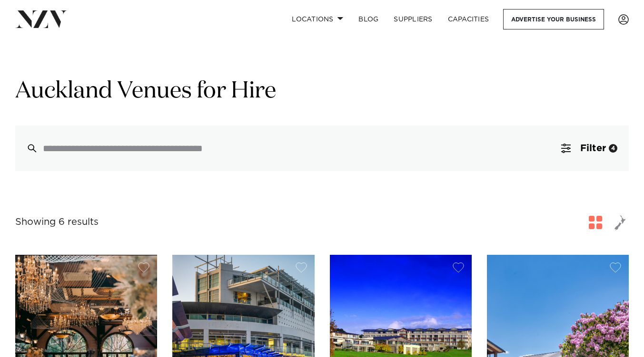 The height and width of the screenshot is (357, 644). What do you see at coordinates (553, 19) in the screenshot?
I see `a: Advertise your business` at bounding box center [553, 19].